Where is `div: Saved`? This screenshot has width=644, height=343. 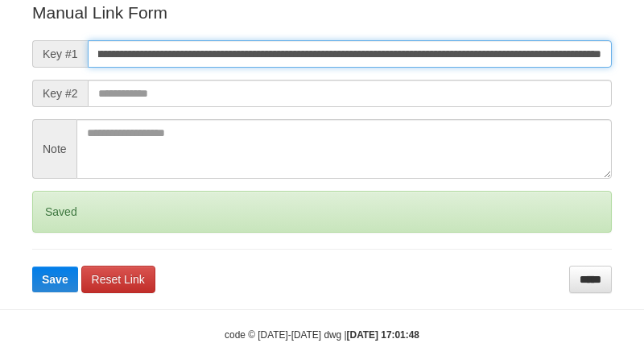
div: Saved is located at coordinates (322, 212).